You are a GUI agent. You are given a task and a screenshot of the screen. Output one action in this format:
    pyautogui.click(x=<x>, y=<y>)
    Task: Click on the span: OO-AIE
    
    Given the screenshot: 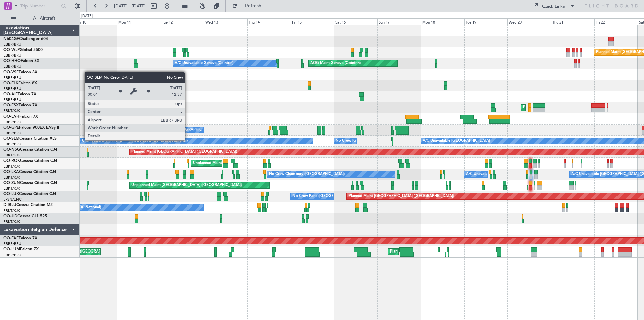 What is the action you would take?
    pyautogui.click(x=11, y=94)
    